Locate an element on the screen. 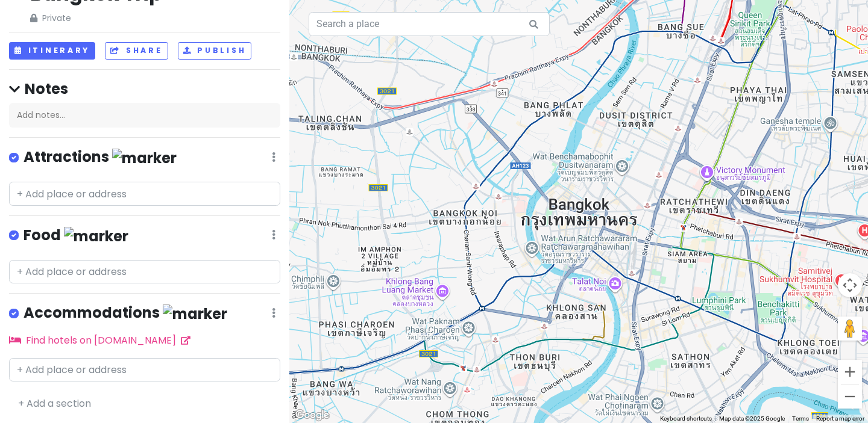 The image size is (868, 423). img: Google is located at coordinates (312, 416).